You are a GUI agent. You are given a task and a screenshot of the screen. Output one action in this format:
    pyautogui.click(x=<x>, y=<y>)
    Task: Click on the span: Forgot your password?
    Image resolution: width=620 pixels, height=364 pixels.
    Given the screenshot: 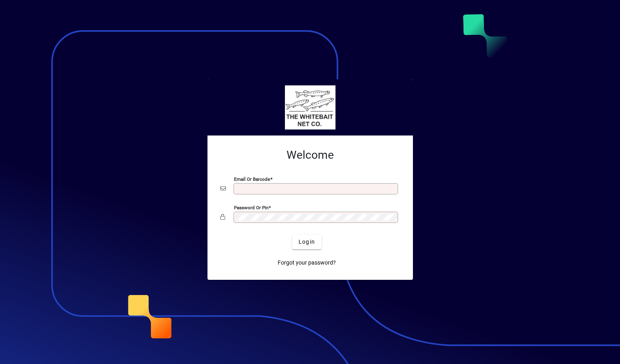 What is the action you would take?
    pyautogui.click(x=306, y=263)
    